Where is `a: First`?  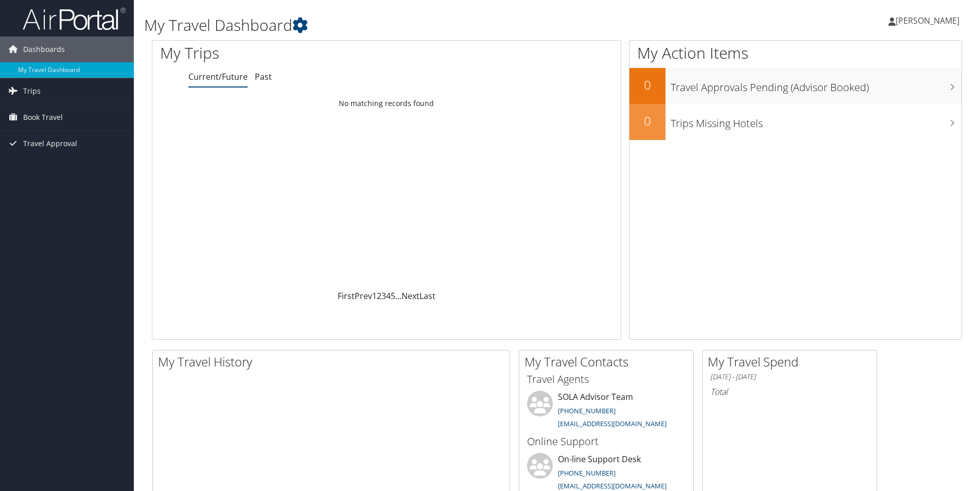 a: First is located at coordinates (346, 296).